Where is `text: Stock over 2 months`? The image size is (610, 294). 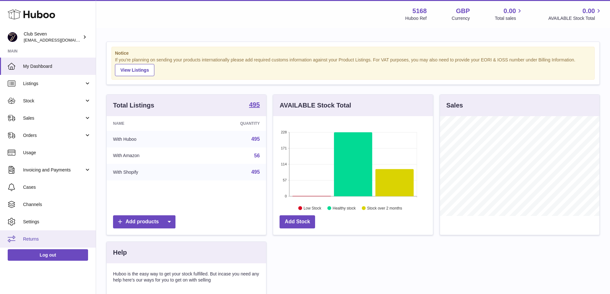
text: Stock over 2 months is located at coordinates (385, 208).